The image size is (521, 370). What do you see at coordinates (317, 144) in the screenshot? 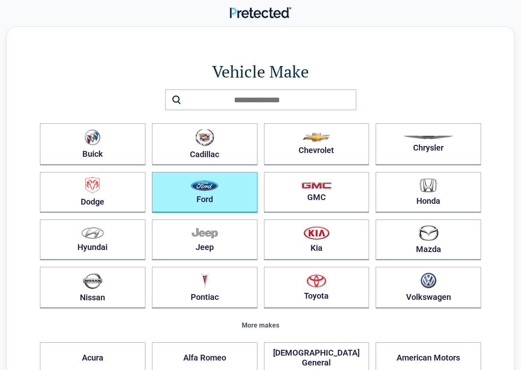
I see `button: Chevrolet` at bounding box center [317, 144].